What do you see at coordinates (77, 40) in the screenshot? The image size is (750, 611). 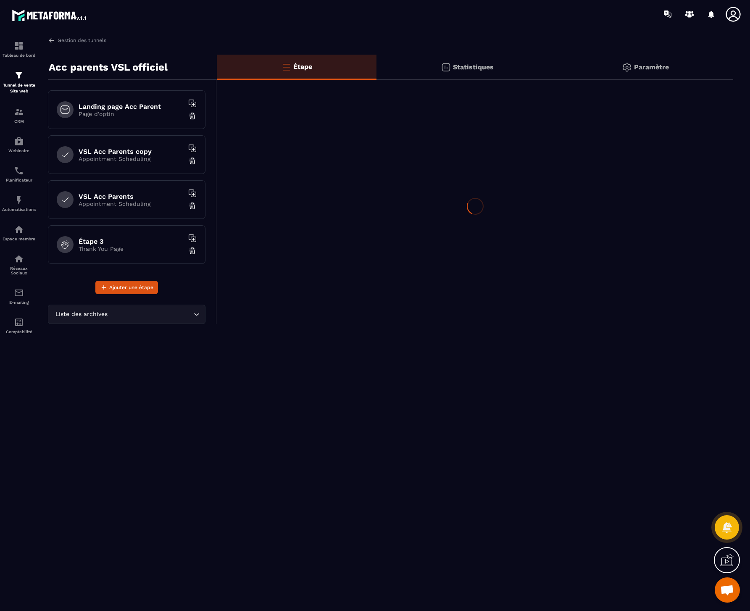 I see `a: Gestion des tunnels` at bounding box center [77, 40].